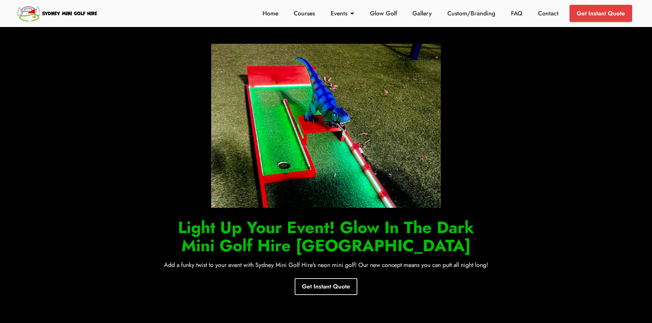 This screenshot has width=652, height=323. I want to click on a: Contact, so click(548, 13).